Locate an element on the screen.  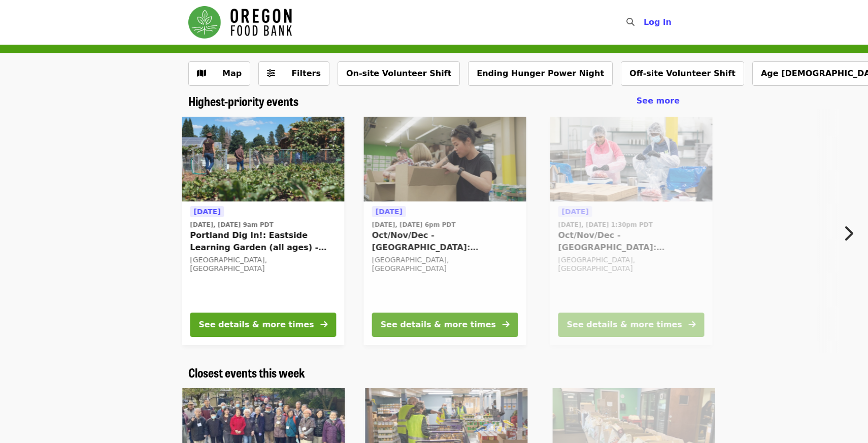
img: Oct/Nov/Dec - Portland: Repack/Sort (age 8+) organized by Oregon Food Bank is located at coordinates (445, 160).